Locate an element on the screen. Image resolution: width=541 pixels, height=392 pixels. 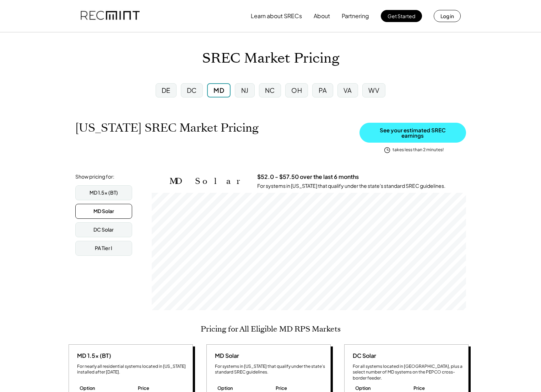
h2: MD Solar is located at coordinates (208, 181).